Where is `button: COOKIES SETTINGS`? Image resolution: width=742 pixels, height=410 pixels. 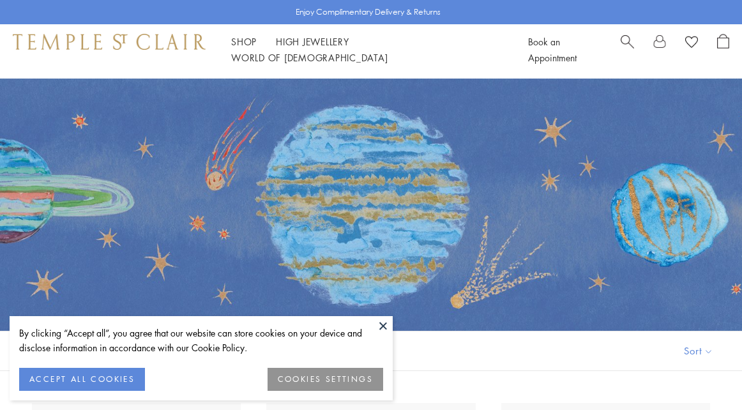
button: COOKIES SETTINGS is located at coordinates (325, 379).